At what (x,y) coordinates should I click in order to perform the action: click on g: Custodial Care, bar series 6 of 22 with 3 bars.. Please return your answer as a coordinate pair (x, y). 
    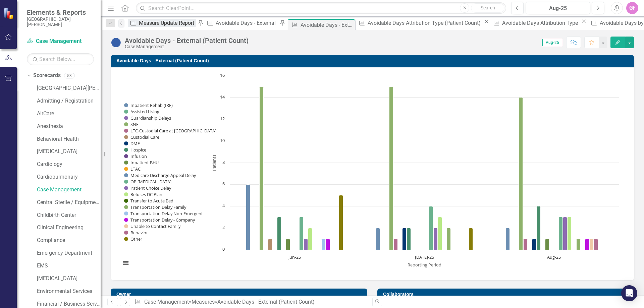
    Looking at the image, I should click on (399, 244).